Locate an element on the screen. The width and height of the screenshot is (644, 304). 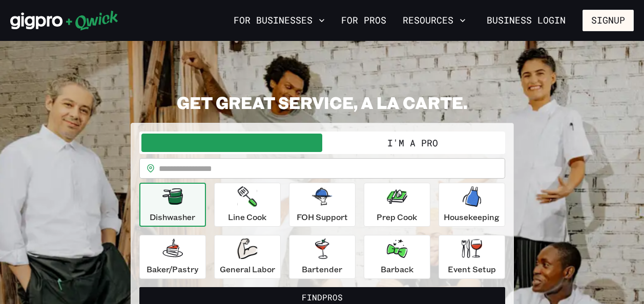
button: Resources is located at coordinates (434, 21).